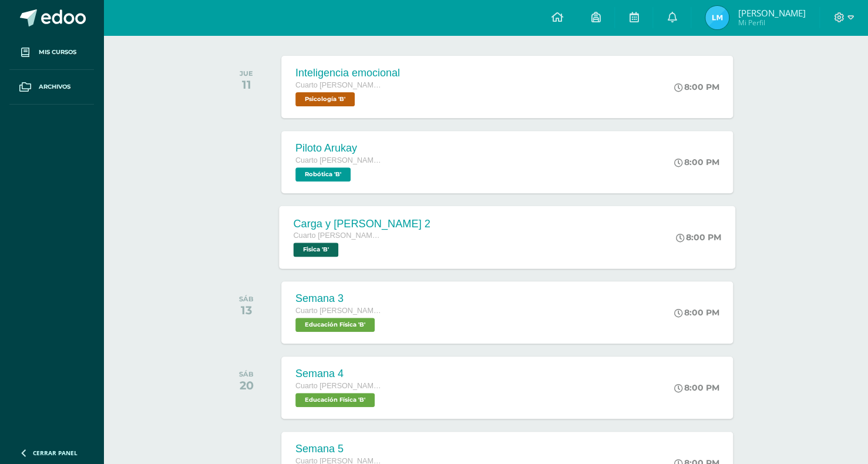  What do you see at coordinates (323, 174) in the screenshot?
I see `span: Robótica 'B'` at bounding box center [323, 174].